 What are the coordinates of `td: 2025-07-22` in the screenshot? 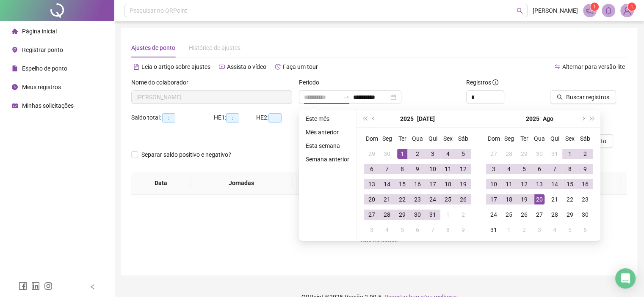 It's located at (402, 200).